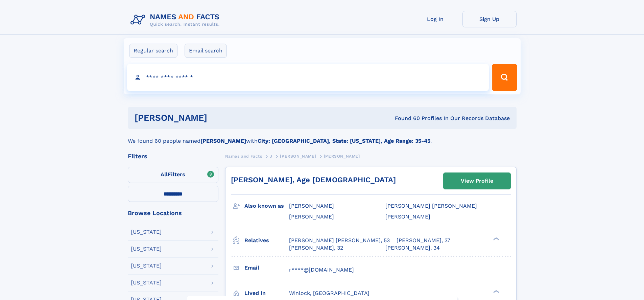  What do you see at coordinates (267, 241) in the screenshot?
I see `h3: Relatives` at bounding box center [267, 241].